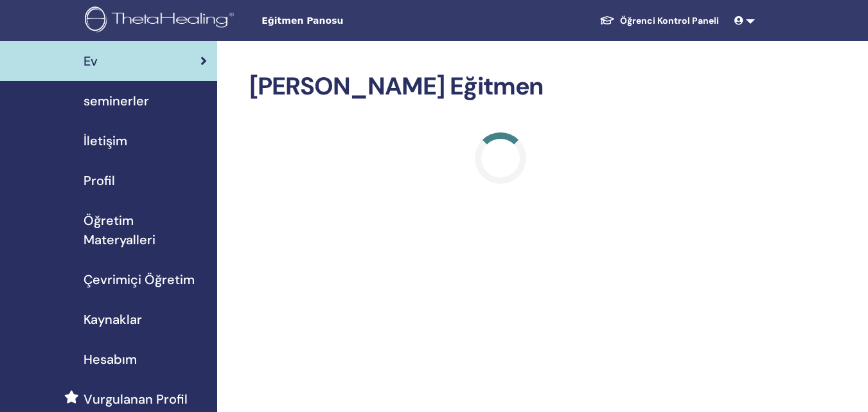 The height and width of the screenshot is (412, 868). What do you see at coordinates (659, 21) in the screenshot?
I see `a: Öğrenci Kontrol Paneli` at bounding box center [659, 21].